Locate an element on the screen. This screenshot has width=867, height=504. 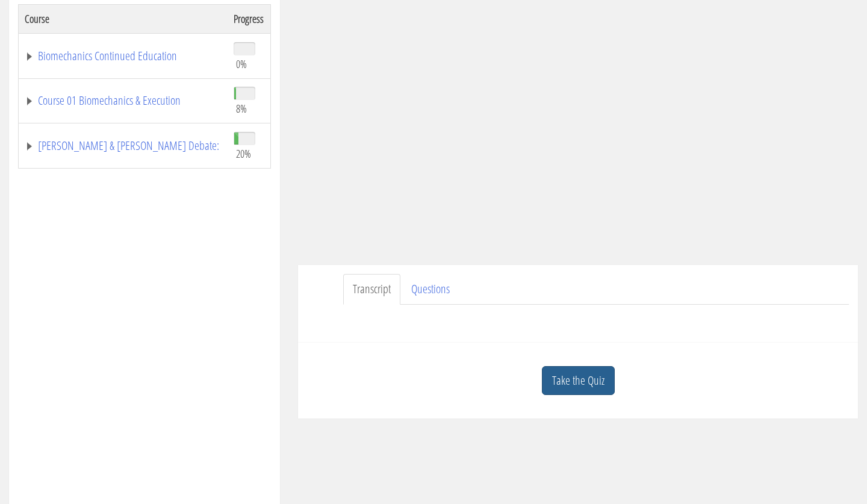
th: Course is located at coordinates (124, 19).